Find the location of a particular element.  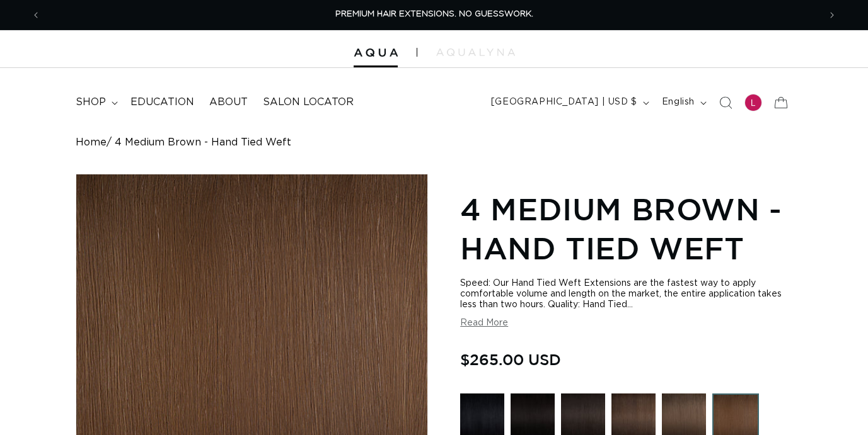

a: Home is located at coordinates (91, 142).